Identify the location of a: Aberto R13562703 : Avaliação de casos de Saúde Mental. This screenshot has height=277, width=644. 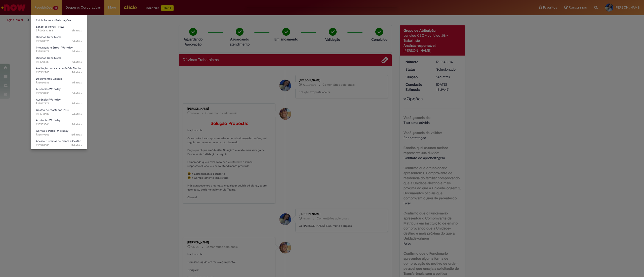
(59, 70).